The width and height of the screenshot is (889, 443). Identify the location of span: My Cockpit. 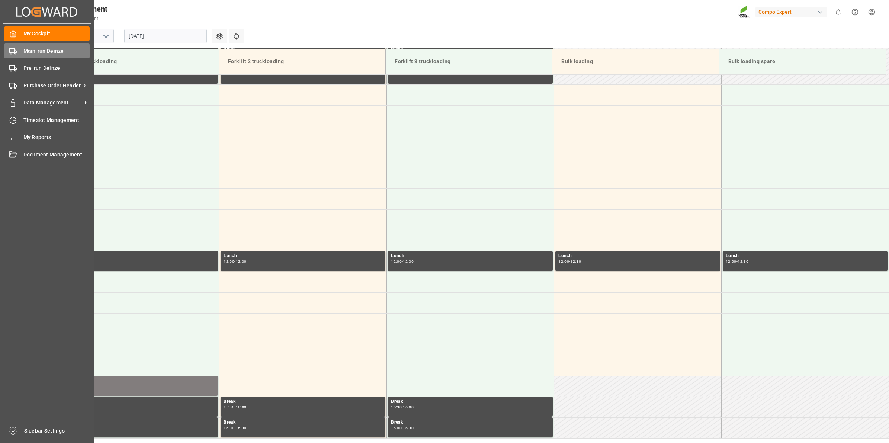
(57, 33).